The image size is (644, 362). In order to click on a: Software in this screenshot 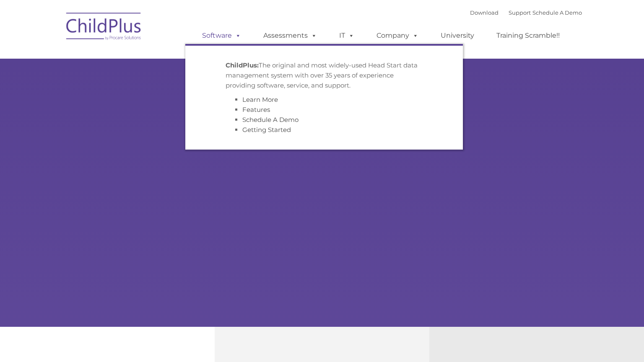, I will do `click(222, 36)`.